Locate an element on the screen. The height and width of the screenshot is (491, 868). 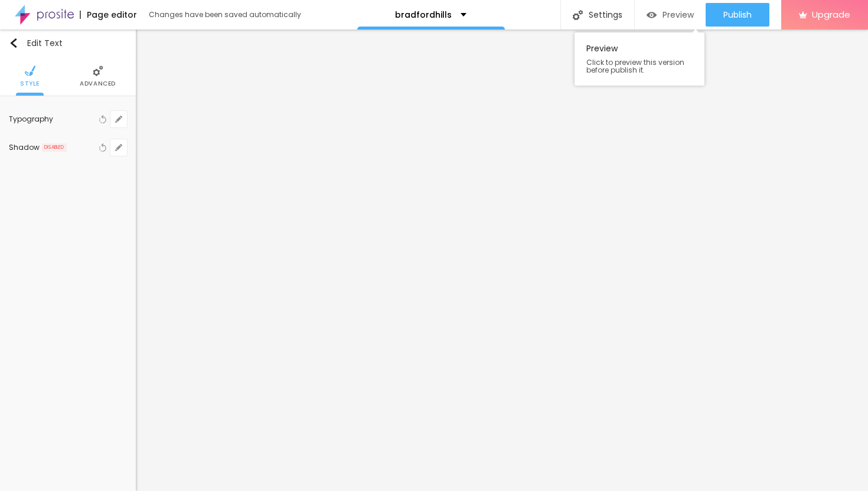
div: Changes have been saved automatically is located at coordinates (225, 15).